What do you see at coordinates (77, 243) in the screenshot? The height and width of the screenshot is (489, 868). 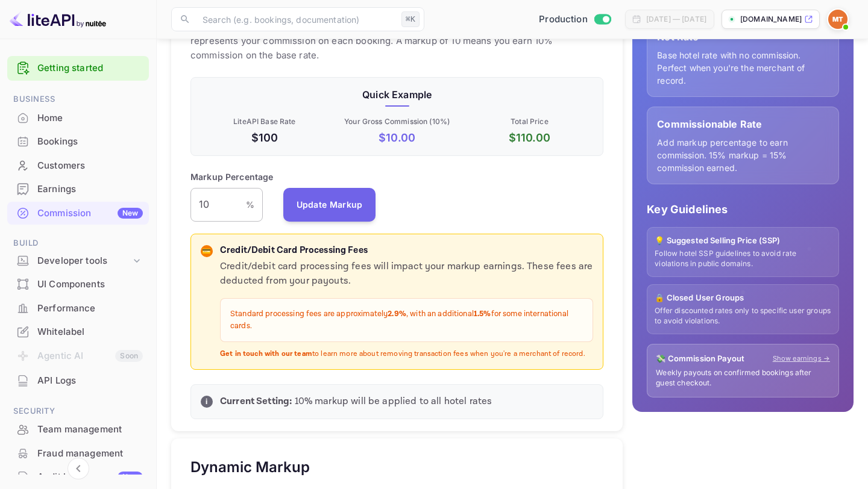 I see `span: Build` at bounding box center [77, 243].